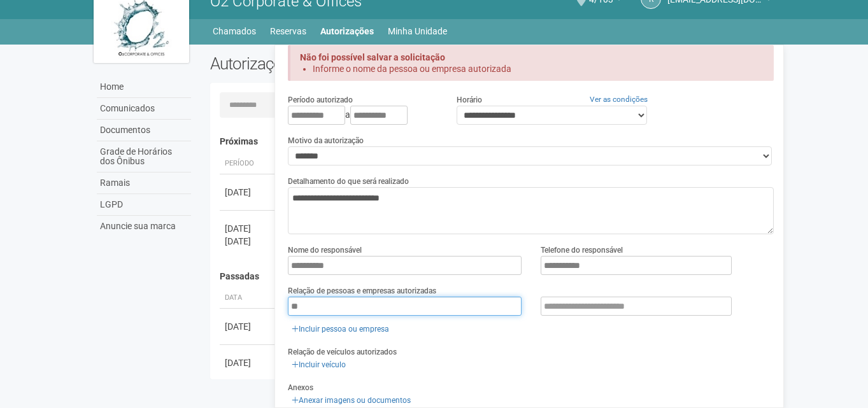  Describe the element at coordinates (581, 250) in the screenshot. I see `label: Telefone do responsável` at that location.